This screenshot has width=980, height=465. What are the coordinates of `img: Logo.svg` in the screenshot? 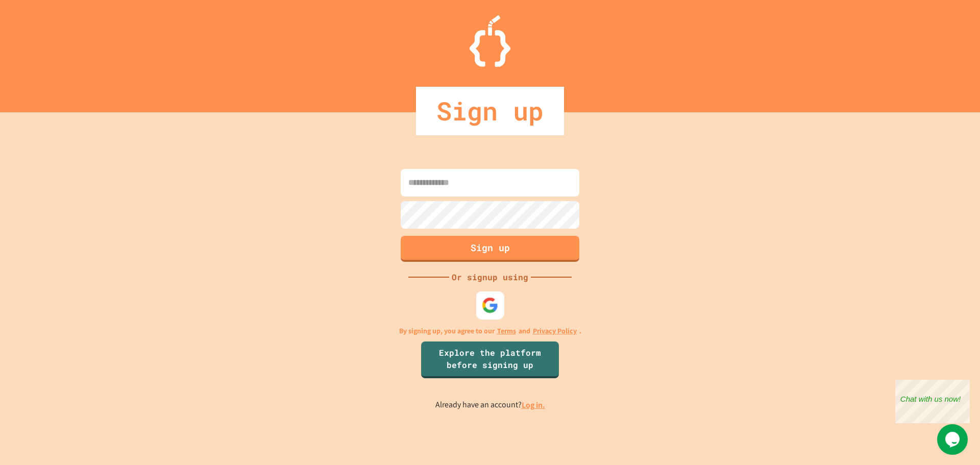 It's located at (490, 41).